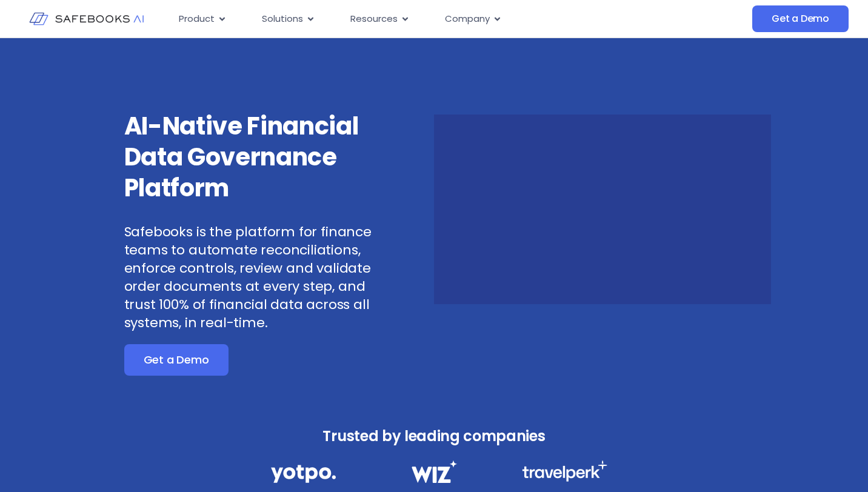 Image resolution: width=868 pixels, height=492 pixels. What do you see at coordinates (415, 19) in the screenshot?
I see `div: Menu Toggle` at bounding box center [415, 19].